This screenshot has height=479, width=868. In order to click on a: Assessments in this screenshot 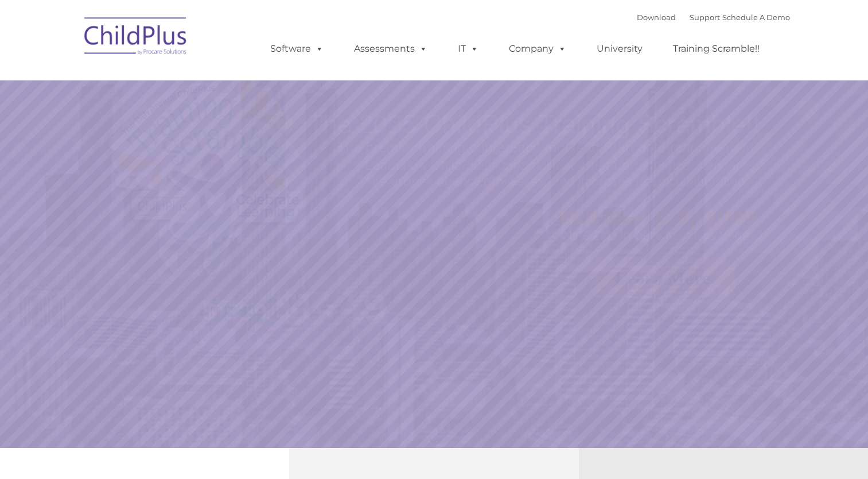, I will do `click(391, 49)`.